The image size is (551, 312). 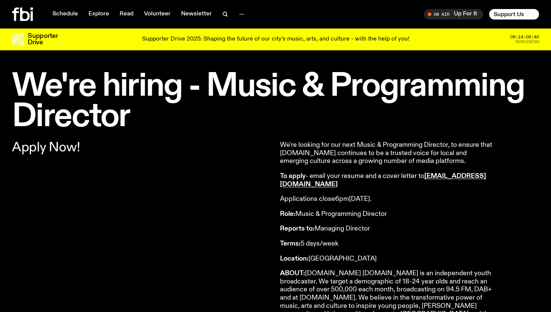 What do you see at coordinates (290, 243) in the screenshot?
I see `strong: Terms:` at bounding box center [290, 243].